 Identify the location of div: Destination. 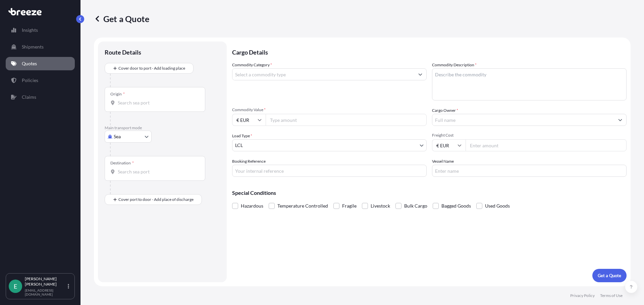
(122, 163).